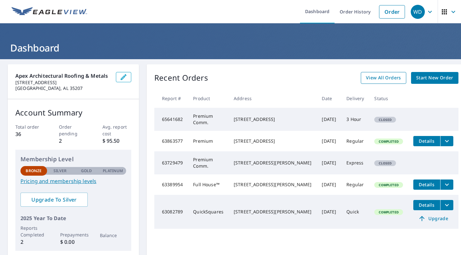 The height and width of the screenshot is (255, 461). What do you see at coordinates (208, 185) in the screenshot?
I see `td: Full House™` at bounding box center [208, 185].